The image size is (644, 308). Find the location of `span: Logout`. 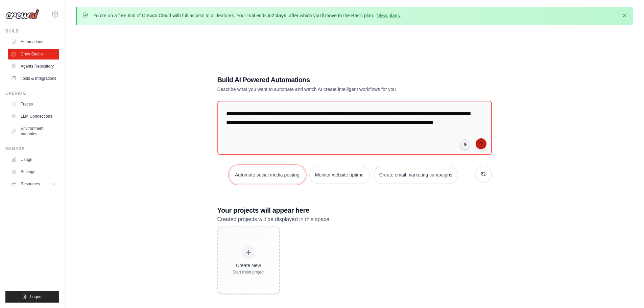

span: Logout is located at coordinates (36, 297).